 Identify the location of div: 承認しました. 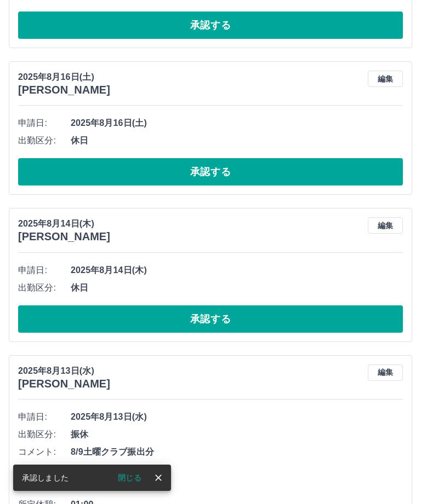
(45, 478).